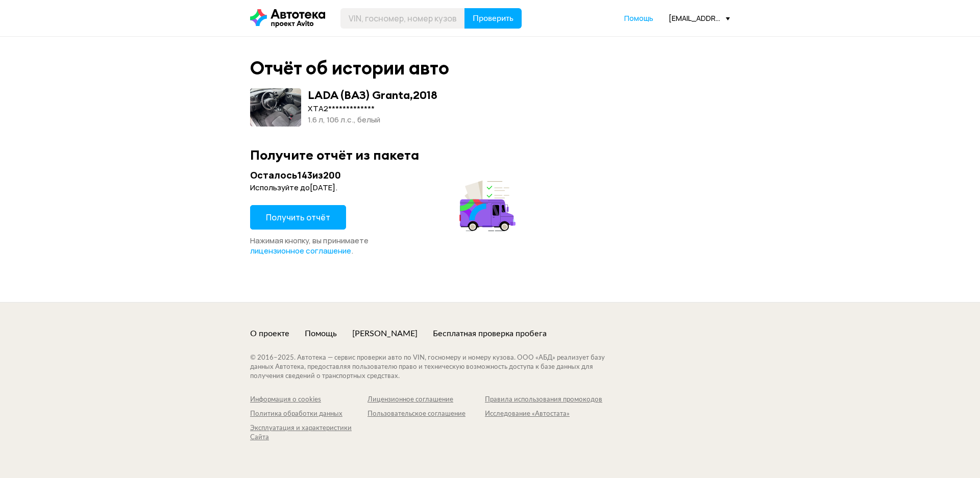 This screenshot has width=980, height=478. What do you see at coordinates (543, 400) in the screenshot?
I see `div: Правила использования промокодов` at bounding box center [543, 400].